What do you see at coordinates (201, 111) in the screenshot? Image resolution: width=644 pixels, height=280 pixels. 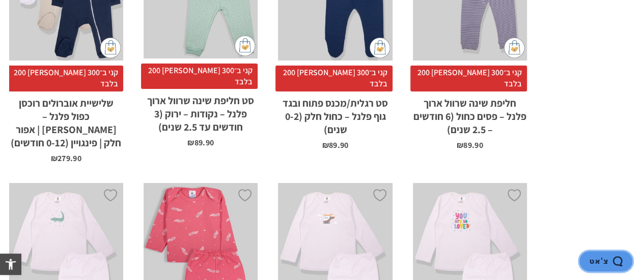 I see `h2: סט חליפת שינה שרוול ארוך פלנל – נקודות – ירוק (3 חודשים עד 2.5 שנים)` at bounding box center [201, 111].